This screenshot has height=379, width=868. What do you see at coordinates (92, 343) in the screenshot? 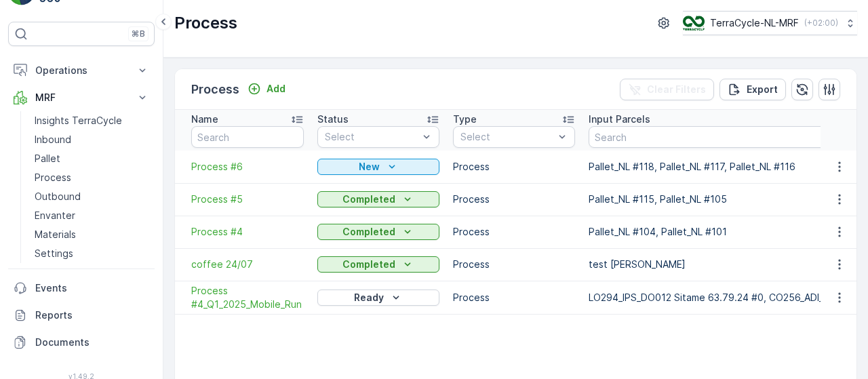
I see `p: Documents` at bounding box center [92, 343].